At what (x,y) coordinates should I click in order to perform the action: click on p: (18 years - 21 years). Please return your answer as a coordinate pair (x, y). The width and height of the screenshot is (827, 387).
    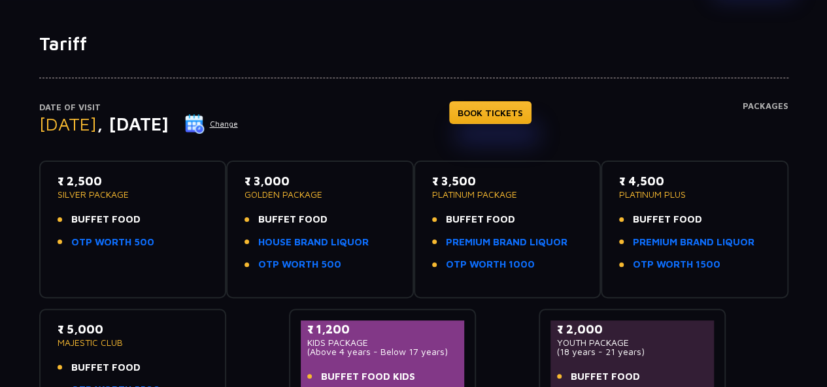
    Looking at the image, I should click on (632, 352).